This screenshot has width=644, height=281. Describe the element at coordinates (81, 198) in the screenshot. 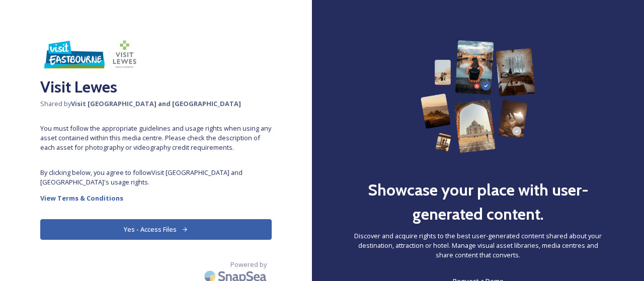

I see `strong: View Terms & Conditions` at that location.